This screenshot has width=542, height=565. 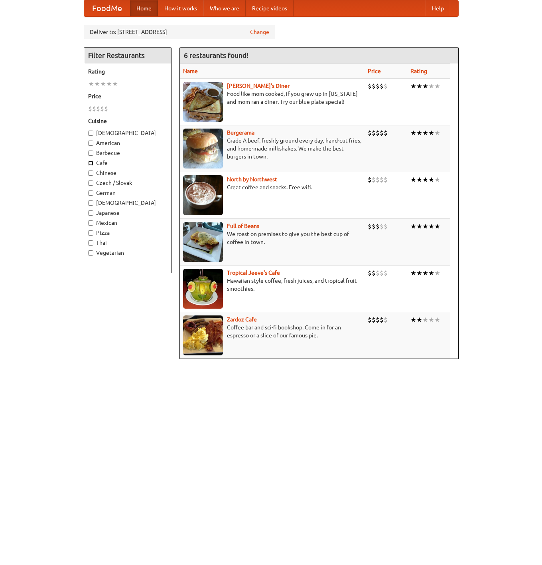 I want to click on p: Great coffee and snacks. Free wifi., so click(x=272, y=187).